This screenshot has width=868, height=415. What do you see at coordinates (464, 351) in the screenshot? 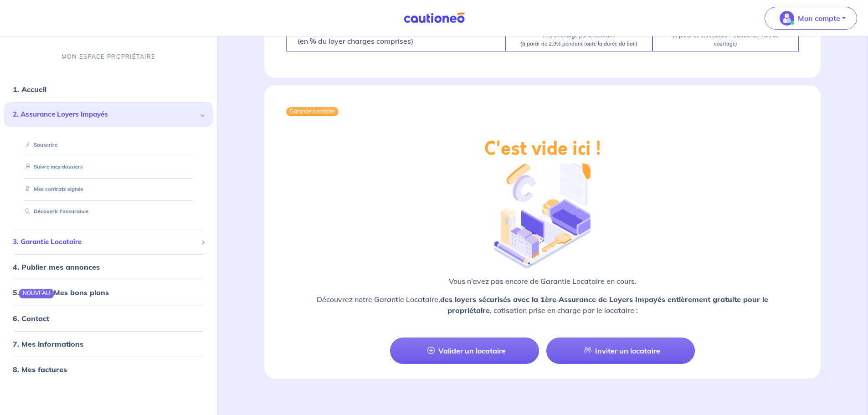
I see `a: Valider un locataire` at bounding box center [464, 351].